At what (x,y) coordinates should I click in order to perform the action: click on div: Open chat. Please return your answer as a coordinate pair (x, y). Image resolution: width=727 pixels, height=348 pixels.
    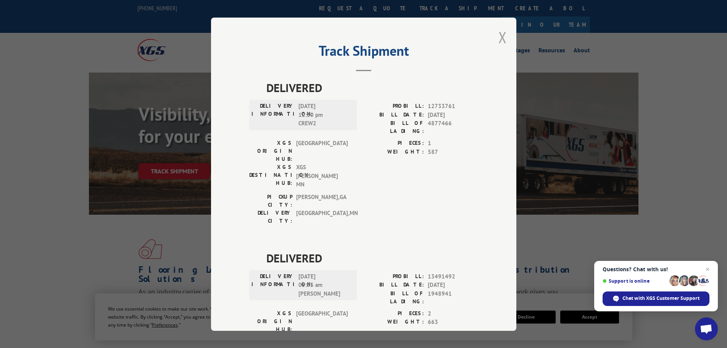
    Looking at the image, I should click on (706, 328).